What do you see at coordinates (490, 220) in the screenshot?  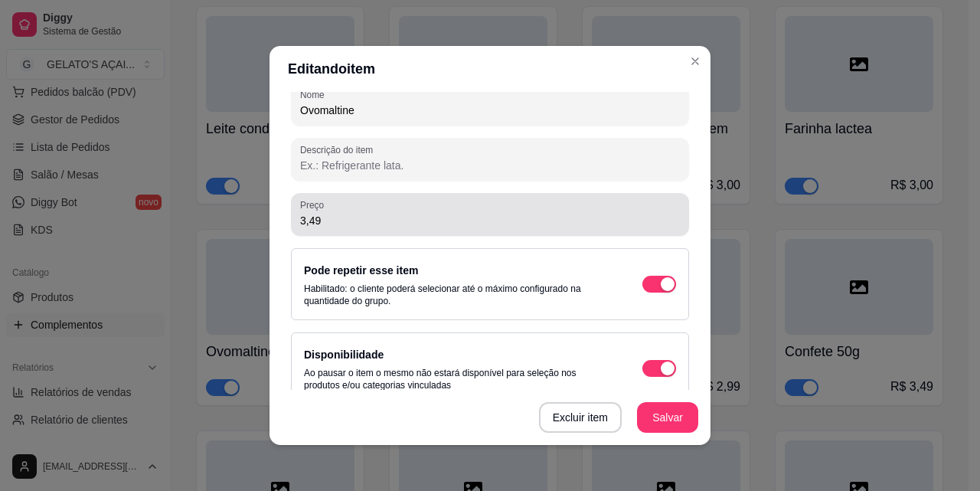 I see `input: Preço` at bounding box center [490, 220].